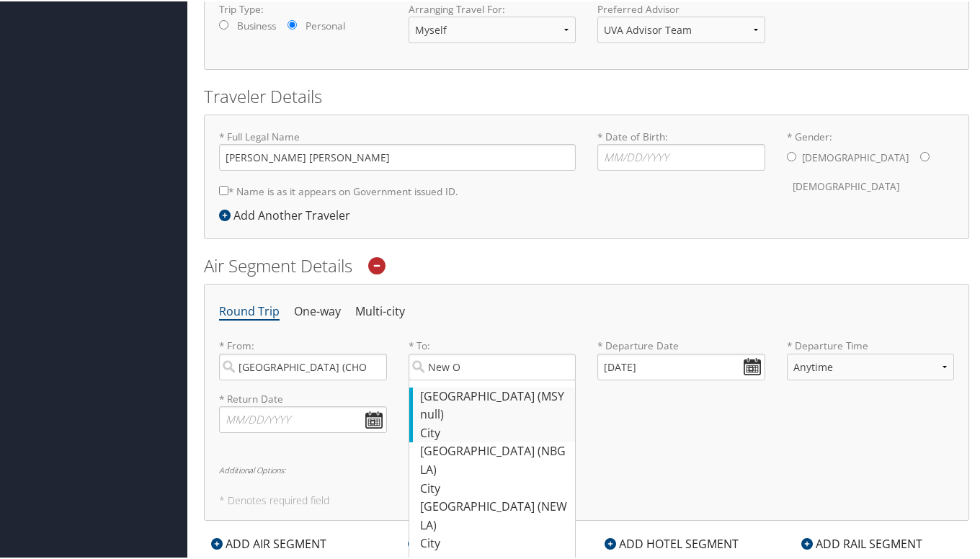 The image size is (980, 559). Describe the element at coordinates (303, 357) in the screenshot. I see `label: * From:` at that location.